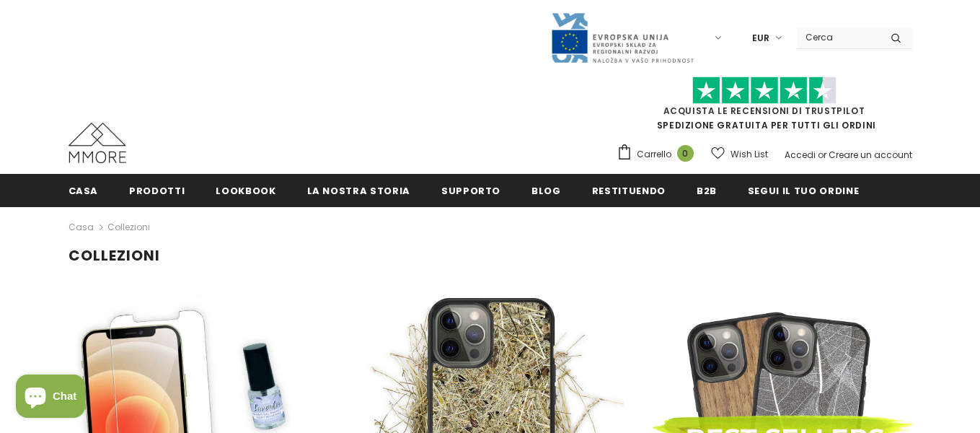  I want to click on span: Blog, so click(546, 190).